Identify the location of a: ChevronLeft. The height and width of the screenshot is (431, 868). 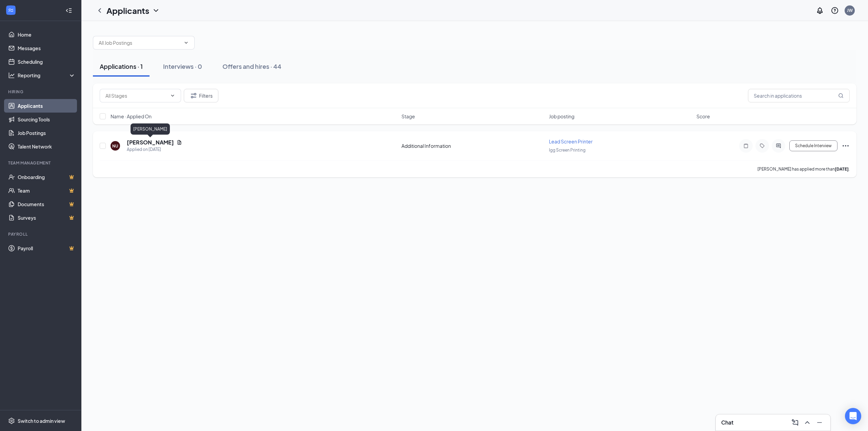
(99, 11).